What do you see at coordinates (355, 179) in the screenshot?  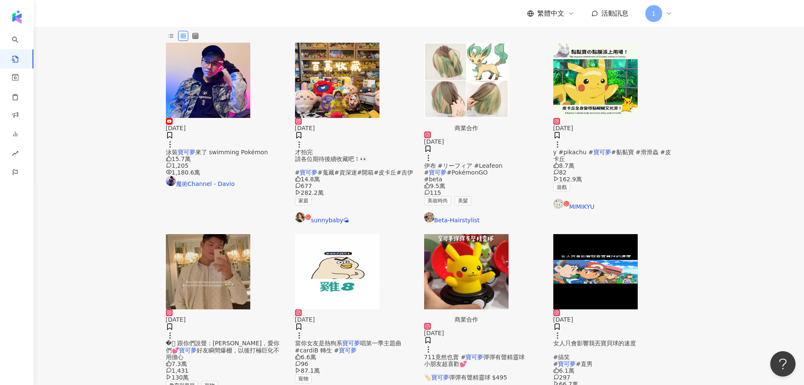 I see `div: 14.8萬` at bounding box center [355, 179].